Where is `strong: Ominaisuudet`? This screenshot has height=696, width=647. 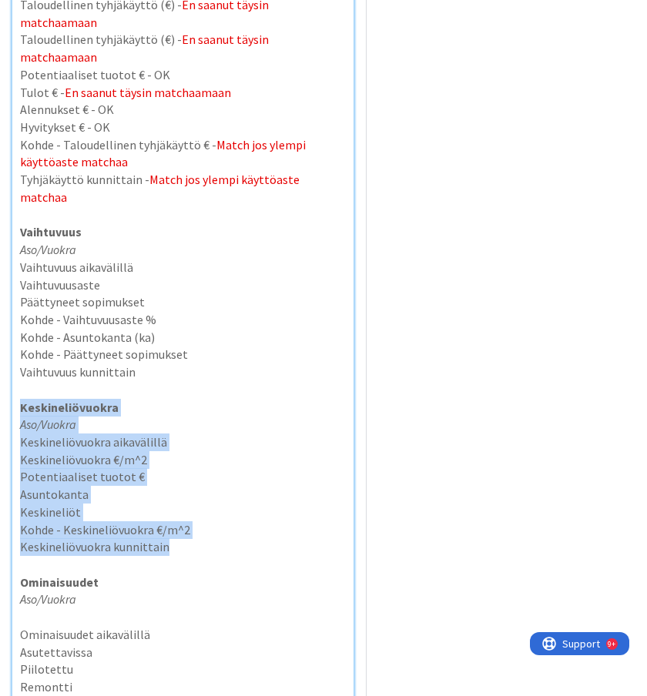 strong: Ominaisuudet is located at coordinates (59, 582).